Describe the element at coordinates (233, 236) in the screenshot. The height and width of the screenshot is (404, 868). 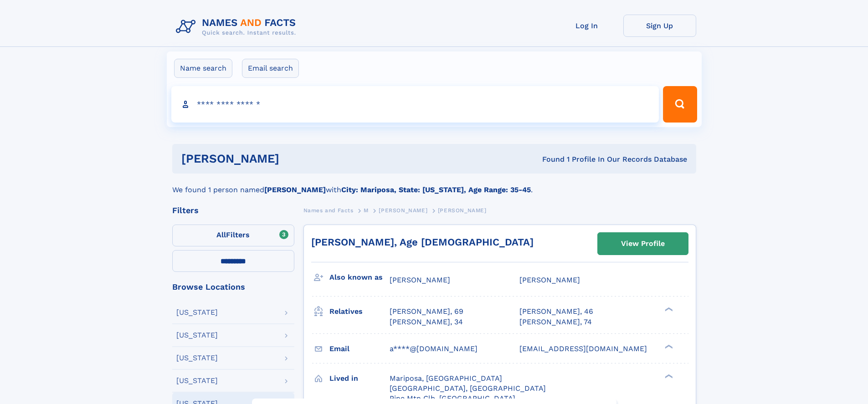
I see `label: Filters` at that location.